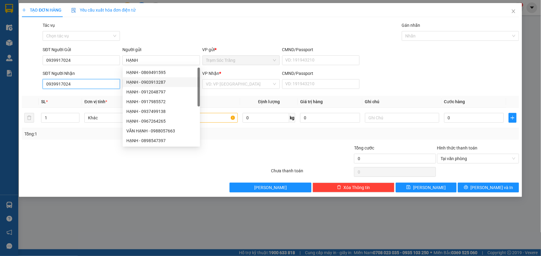 This screenshot has height=256, width=541. I want to click on span: Giá trị hàng, so click(311, 102).